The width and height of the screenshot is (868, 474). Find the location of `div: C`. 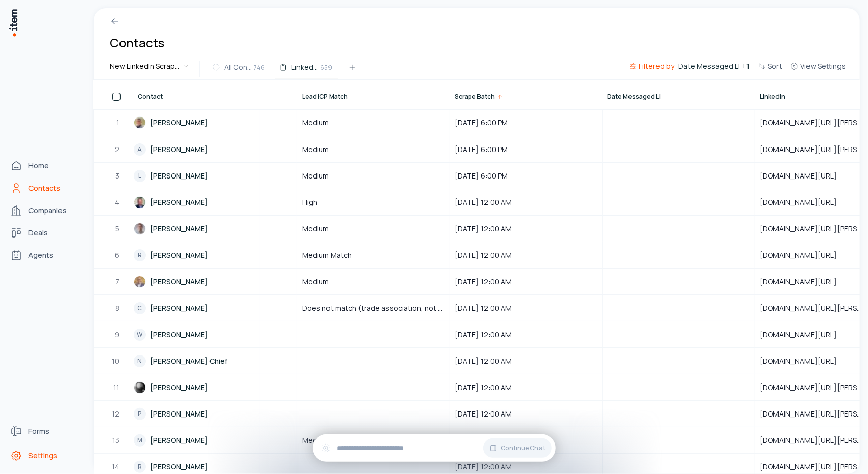

div: C is located at coordinates (140, 308).